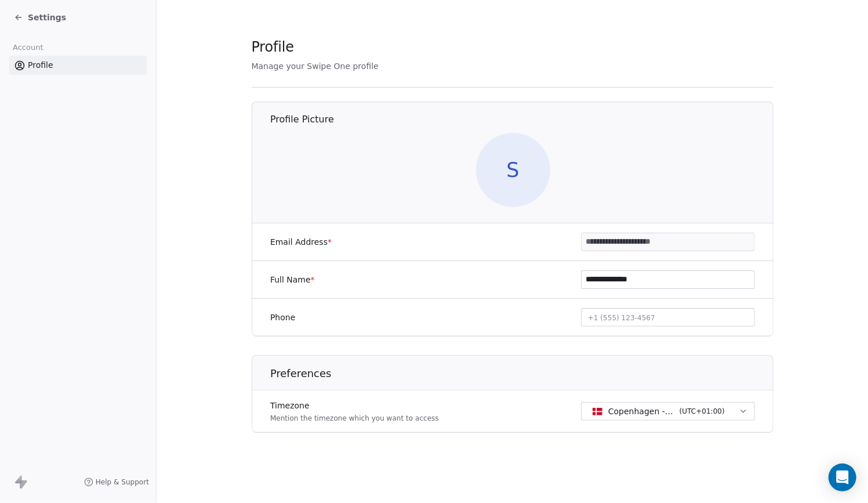  What do you see at coordinates (843, 478) in the screenshot?
I see `div: Open Intercom Messenger` at bounding box center [843, 478].